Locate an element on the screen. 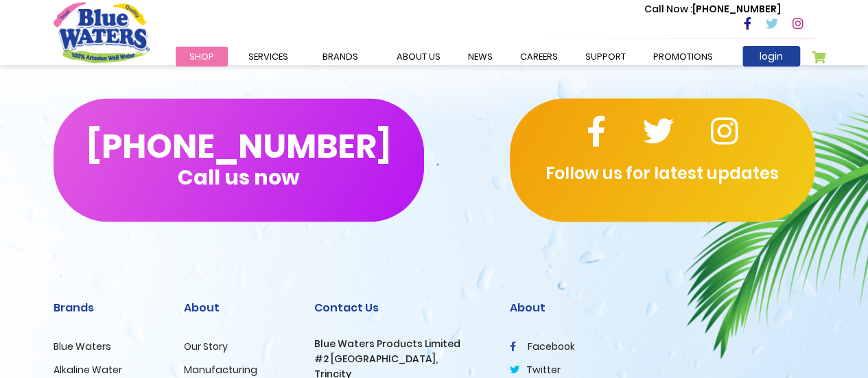  a: Blue Waters is located at coordinates (82, 347).